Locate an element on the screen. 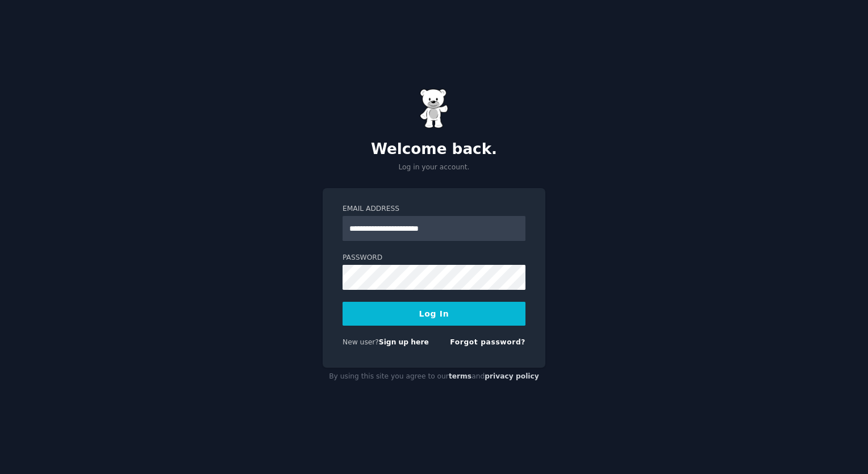 The height and width of the screenshot is (474, 868). label: Email Address is located at coordinates (434, 209).